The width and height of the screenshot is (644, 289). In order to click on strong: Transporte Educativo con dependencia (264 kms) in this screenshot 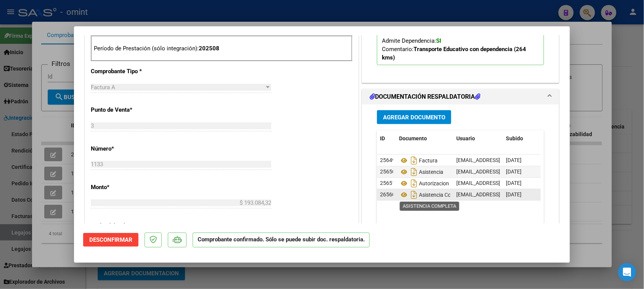, I will do `click(455, 54)`.